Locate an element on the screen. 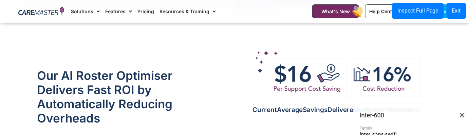  a: Help Centre is located at coordinates (383, 11).